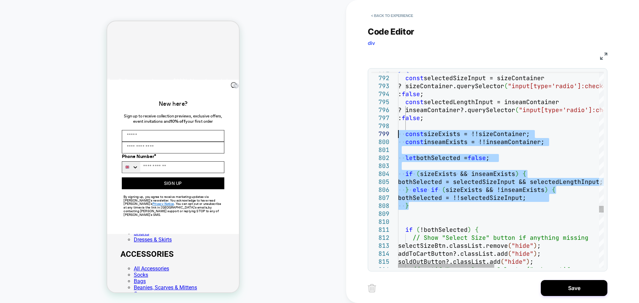 The width and height of the screenshot is (639, 303). What do you see at coordinates (66, 114) in the screenshot?
I see `input: Name*` at bounding box center [66, 114].